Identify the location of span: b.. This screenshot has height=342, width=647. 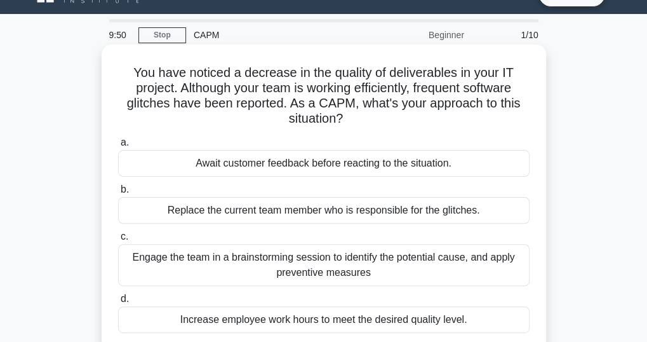
(125, 189).